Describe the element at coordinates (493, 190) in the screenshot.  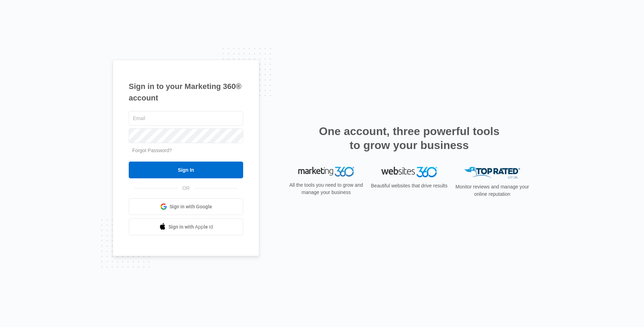
I see `p: Monitor reviews and manage your online reputation` at that location.